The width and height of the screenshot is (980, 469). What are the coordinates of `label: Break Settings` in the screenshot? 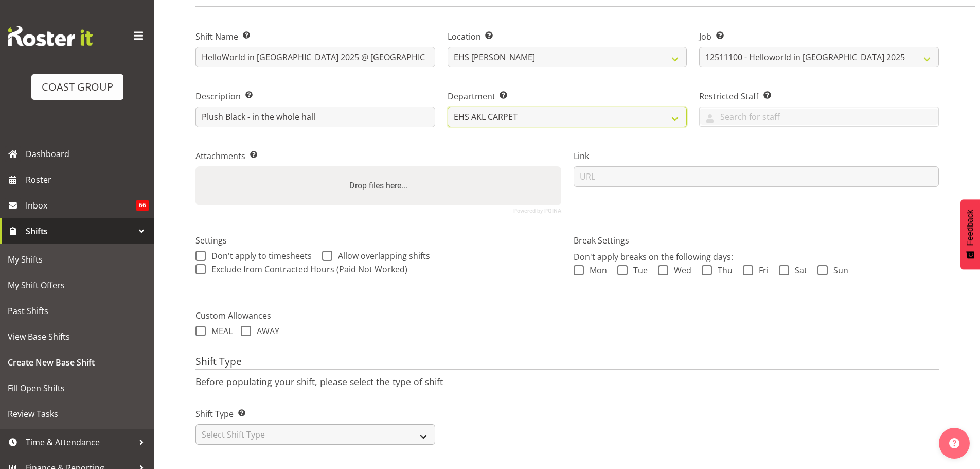 It's located at (756, 241).